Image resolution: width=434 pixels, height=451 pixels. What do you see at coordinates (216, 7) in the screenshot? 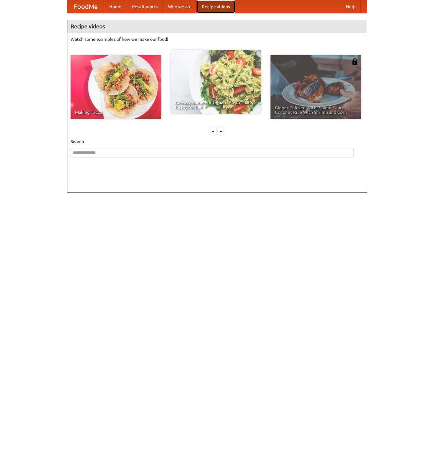
I see `a: Recipe videos` at bounding box center [216, 7].